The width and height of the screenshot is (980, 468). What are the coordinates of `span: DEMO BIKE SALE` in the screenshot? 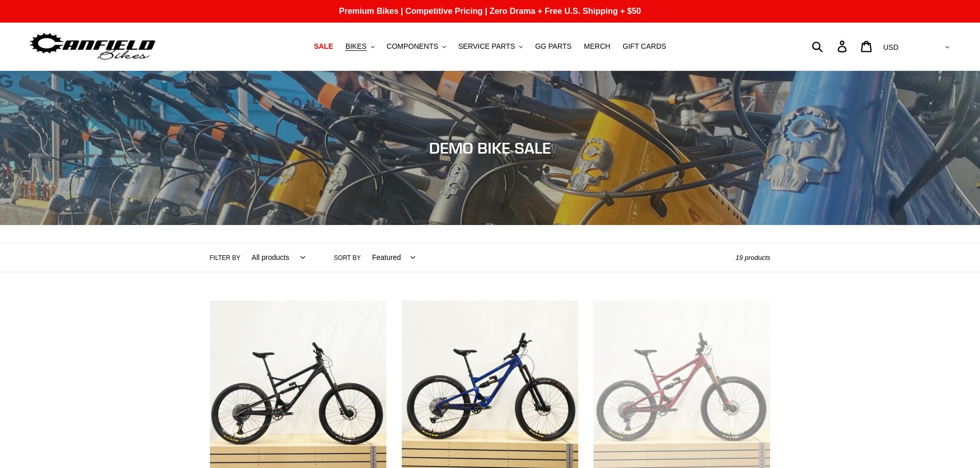 It's located at (490, 148).